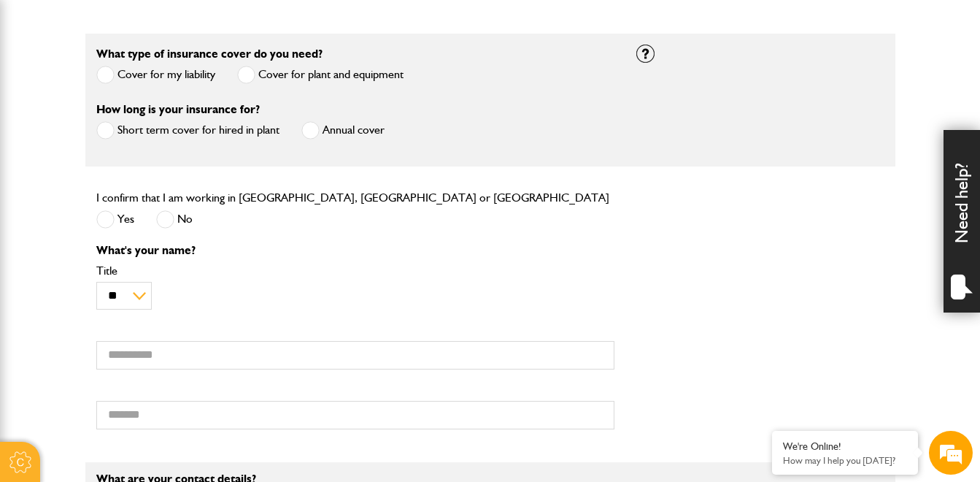  Describe the element at coordinates (845, 460) in the screenshot. I see `p: How may I help you today?` at that location.